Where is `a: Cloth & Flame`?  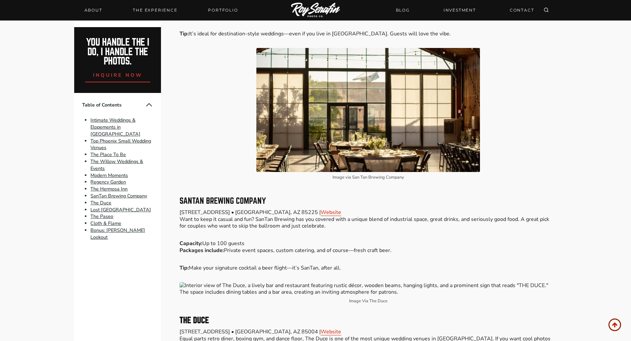
a: Cloth & Flame is located at coordinates (106, 223).